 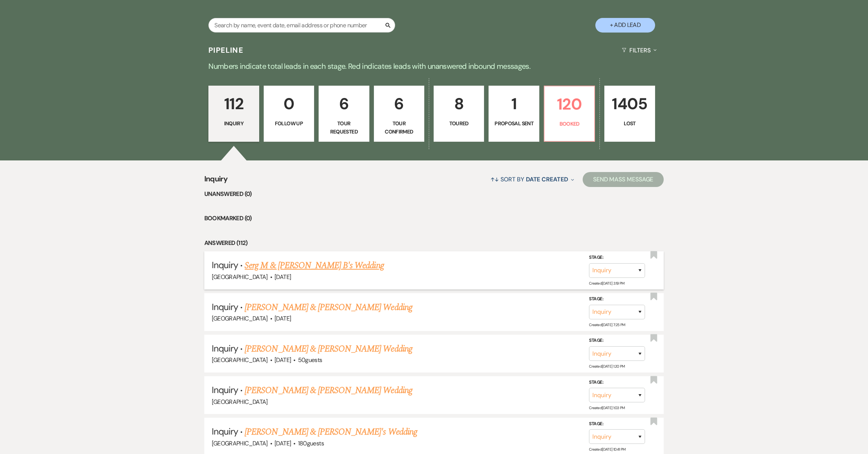 What do you see at coordinates (302, 25) in the screenshot?
I see `input: Search by name, event date, email address or phone number` at bounding box center [302, 25].